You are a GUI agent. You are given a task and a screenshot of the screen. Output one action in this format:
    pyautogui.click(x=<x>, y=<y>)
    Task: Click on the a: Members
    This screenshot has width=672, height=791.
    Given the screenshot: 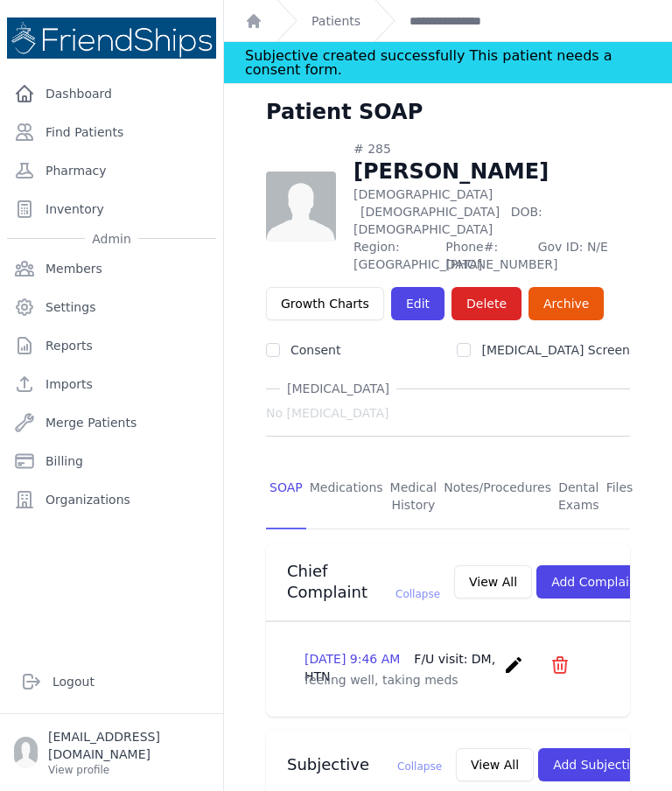 What is the action you would take?
    pyautogui.click(x=111, y=269)
    